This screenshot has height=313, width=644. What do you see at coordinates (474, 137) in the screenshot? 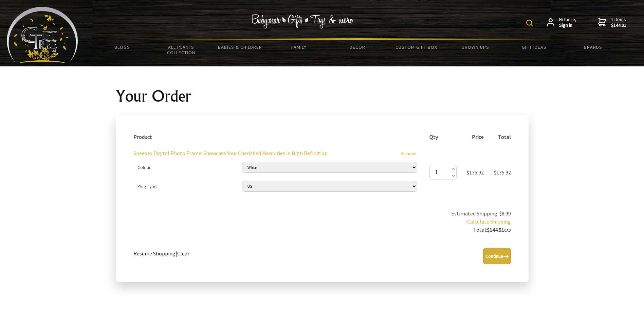
I see `th: Price` at bounding box center [474, 137].